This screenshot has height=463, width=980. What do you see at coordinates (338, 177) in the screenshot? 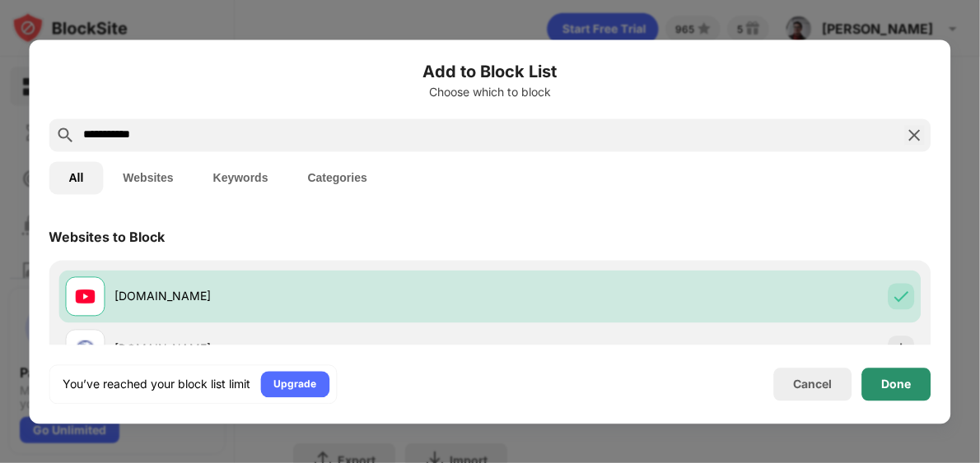
I see `button: Categories` at bounding box center [338, 177].